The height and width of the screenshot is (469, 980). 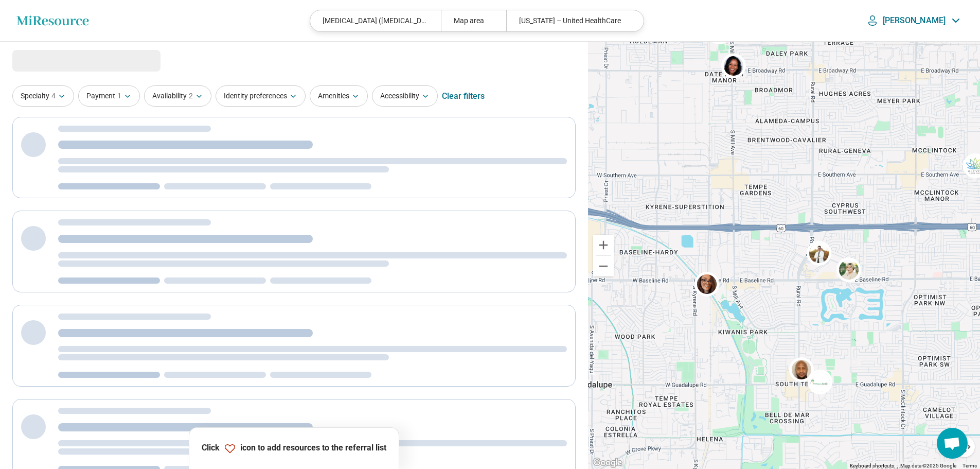 What do you see at coordinates (405, 96) in the screenshot?
I see `button: Accessibility` at bounding box center [405, 96].